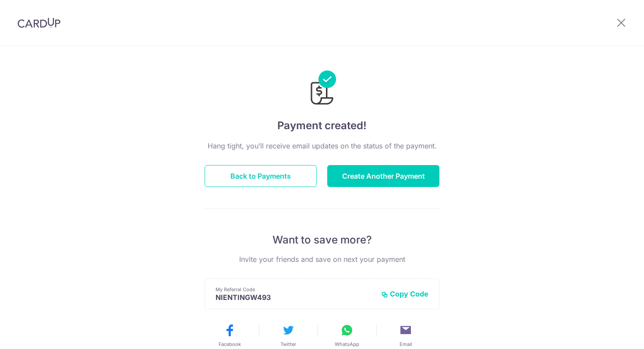 This screenshot has height=349, width=644. I want to click on span: Email, so click(406, 344).